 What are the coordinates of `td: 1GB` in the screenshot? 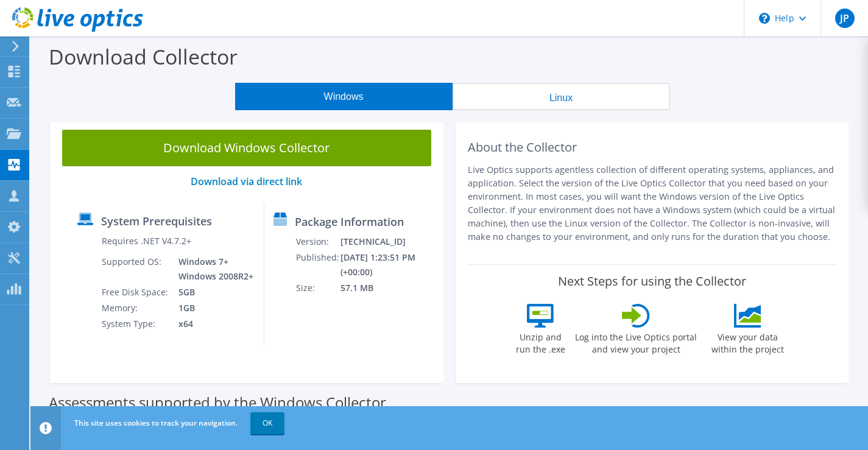 It's located at (212, 308).